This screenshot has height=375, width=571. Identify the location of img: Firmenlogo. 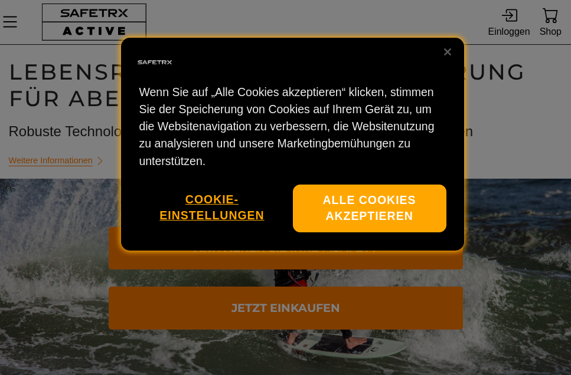
(155, 63).